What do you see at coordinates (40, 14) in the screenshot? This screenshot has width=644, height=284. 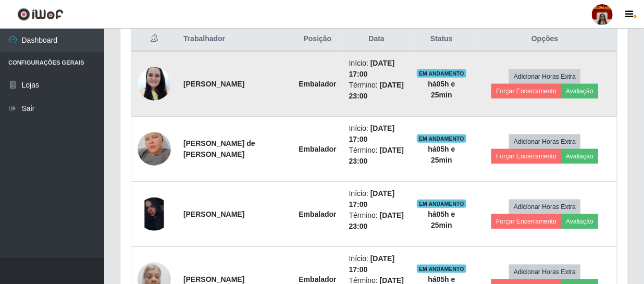 I see `img: CoreUI Logo` at bounding box center [40, 14].